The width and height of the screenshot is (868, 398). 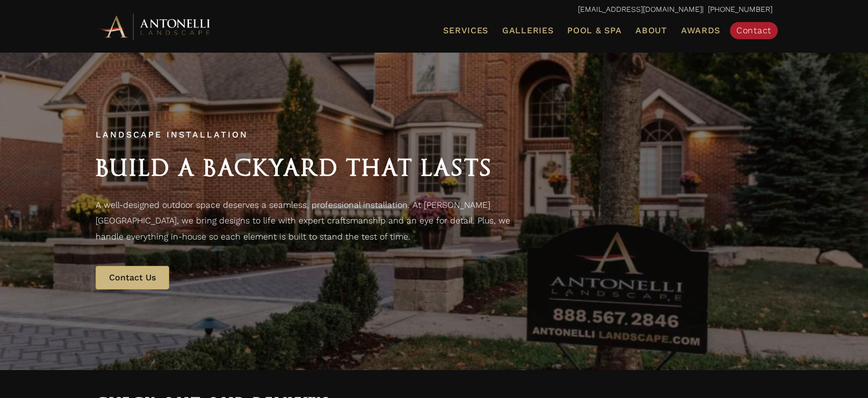 I want to click on span: About, so click(x=651, y=30).